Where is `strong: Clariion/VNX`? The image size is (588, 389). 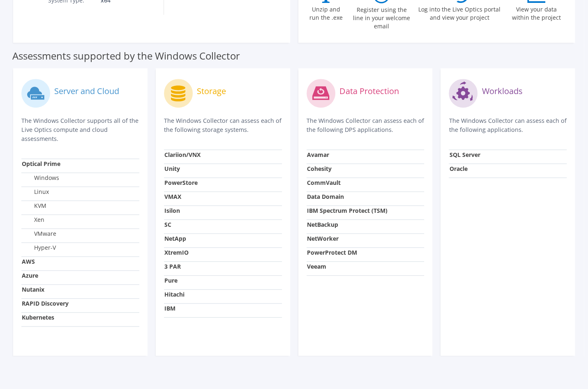
strong: Clariion/VNX is located at coordinates (182, 154).